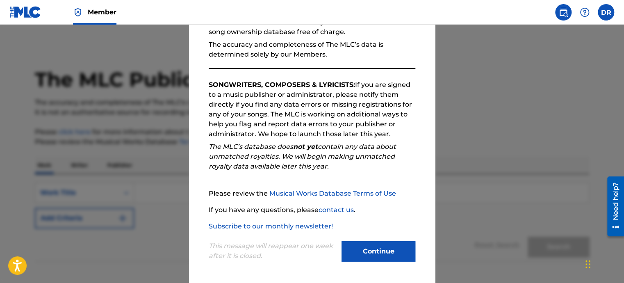 The height and width of the screenshot is (283, 624). Describe the element at coordinates (312, 194) in the screenshot. I see `p: Please review the` at that location.